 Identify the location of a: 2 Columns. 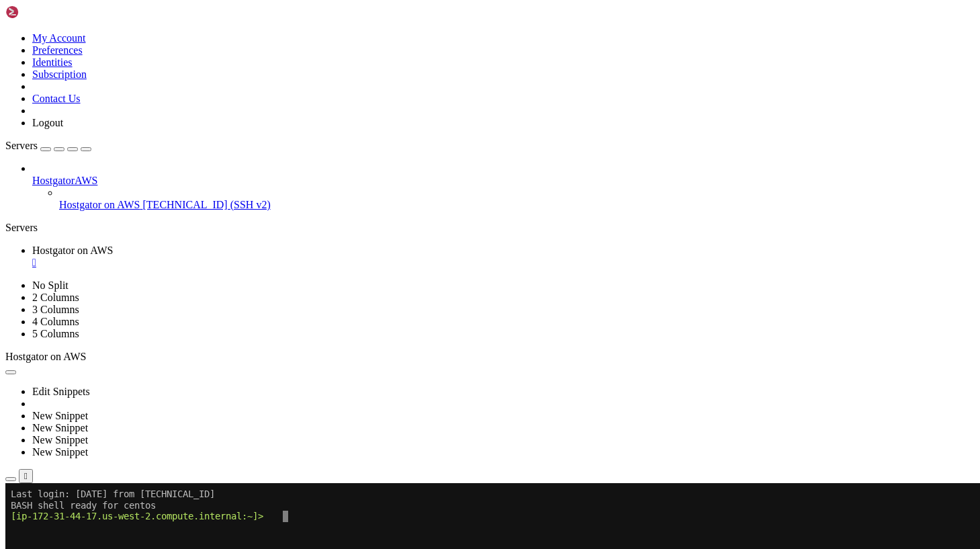
(56, 297).